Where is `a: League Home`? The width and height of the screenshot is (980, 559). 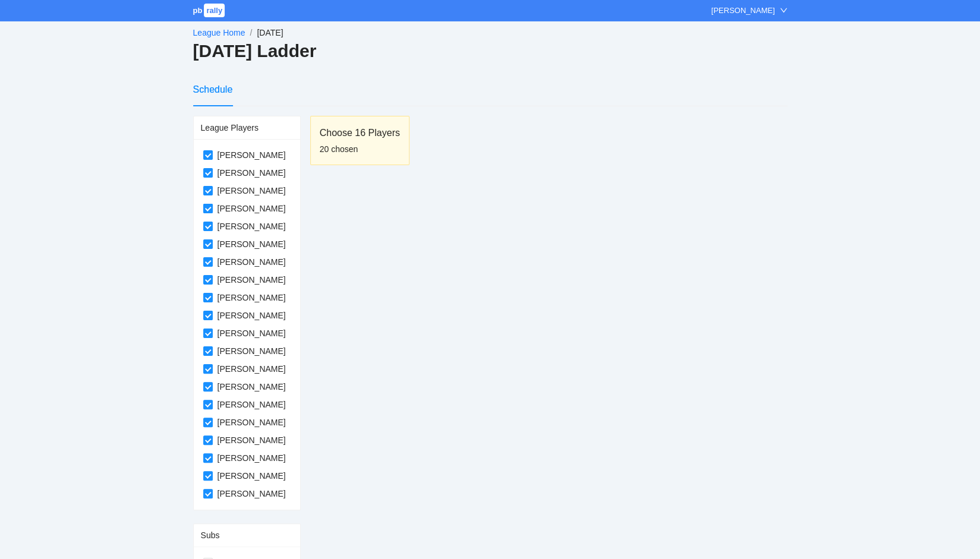
a: League Home is located at coordinates (220, 33).